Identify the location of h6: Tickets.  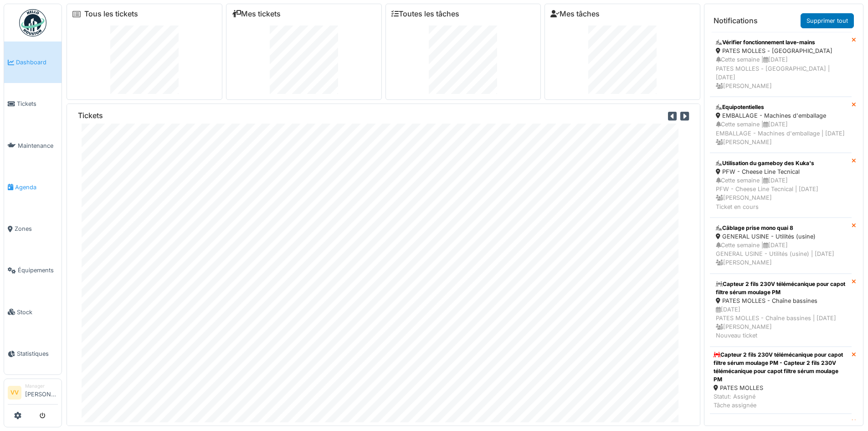
(90, 115).